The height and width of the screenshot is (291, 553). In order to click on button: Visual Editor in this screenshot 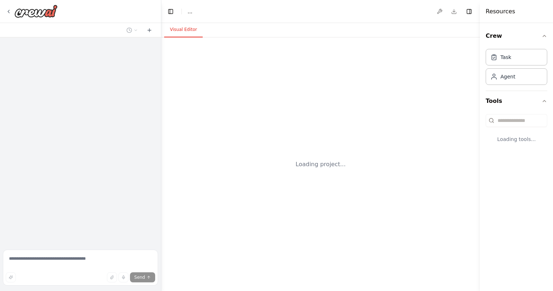, I will do `click(183, 30)`.